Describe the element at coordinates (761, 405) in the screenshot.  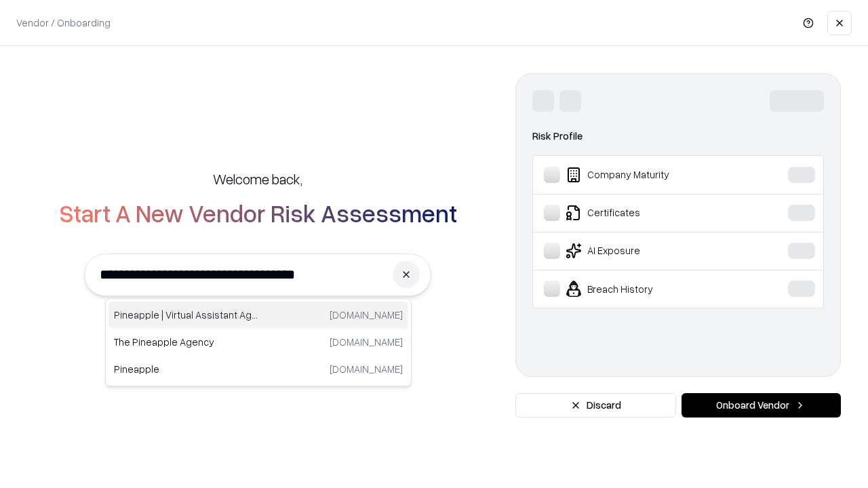
I see `button: Onboard Vendor` at that location.